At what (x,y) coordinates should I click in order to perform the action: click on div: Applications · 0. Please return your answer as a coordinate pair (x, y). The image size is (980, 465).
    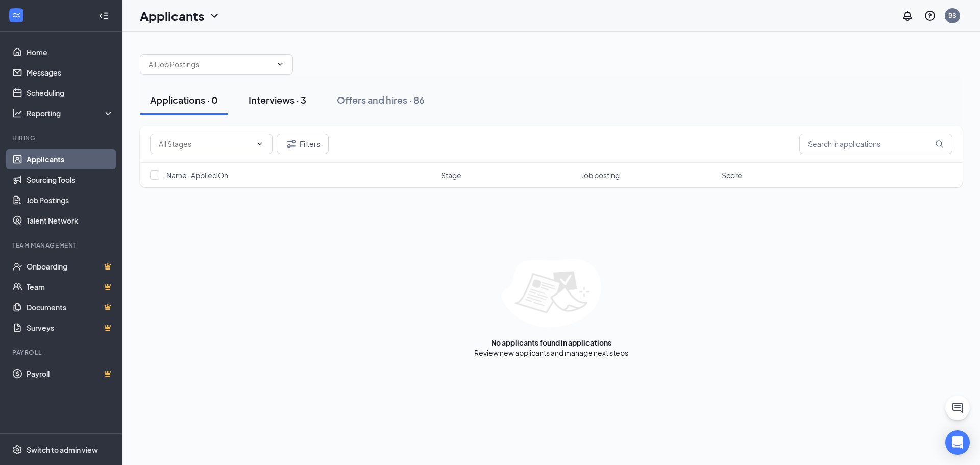
    Looking at the image, I should click on (184, 100).